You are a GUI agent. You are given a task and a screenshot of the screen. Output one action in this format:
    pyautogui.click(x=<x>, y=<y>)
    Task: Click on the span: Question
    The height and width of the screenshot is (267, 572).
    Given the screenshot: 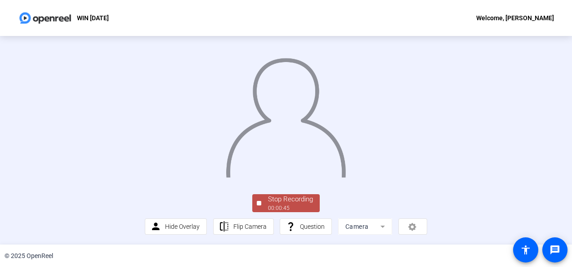 What is the action you would take?
    pyautogui.click(x=312, y=227)
    